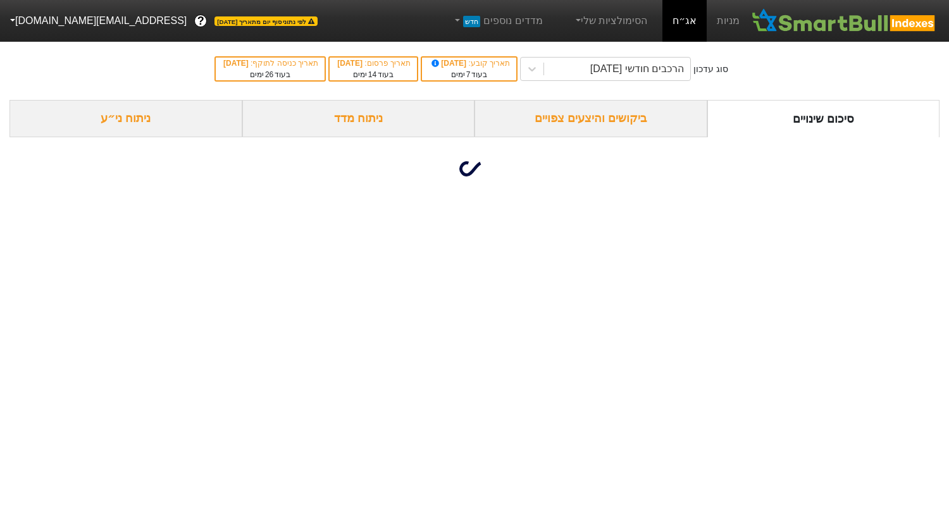 The image size is (949, 511). What do you see at coordinates (475, 169) in the screenshot?
I see `img: loading...` at bounding box center [475, 169].